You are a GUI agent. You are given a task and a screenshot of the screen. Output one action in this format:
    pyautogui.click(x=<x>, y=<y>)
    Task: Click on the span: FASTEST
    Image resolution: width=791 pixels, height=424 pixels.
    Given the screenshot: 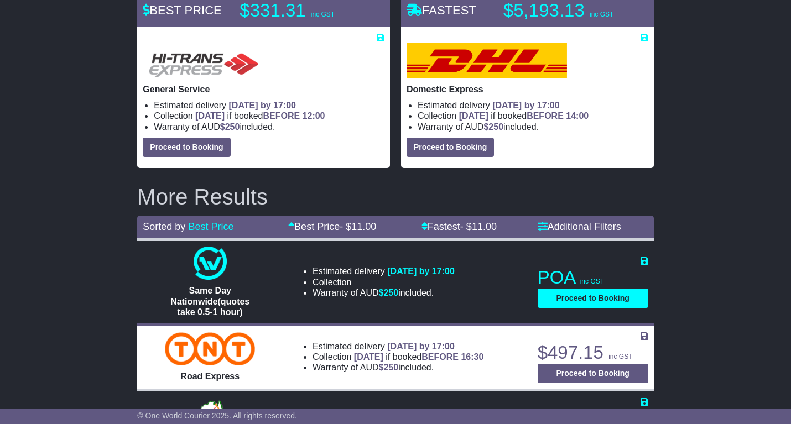 What is the action you would take?
    pyautogui.click(x=441, y=10)
    